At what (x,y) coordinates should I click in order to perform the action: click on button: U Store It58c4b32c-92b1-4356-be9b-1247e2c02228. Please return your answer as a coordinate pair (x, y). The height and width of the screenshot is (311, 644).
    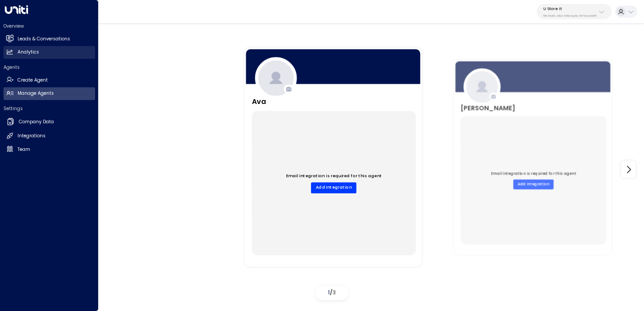
    Looking at the image, I should click on (574, 11).